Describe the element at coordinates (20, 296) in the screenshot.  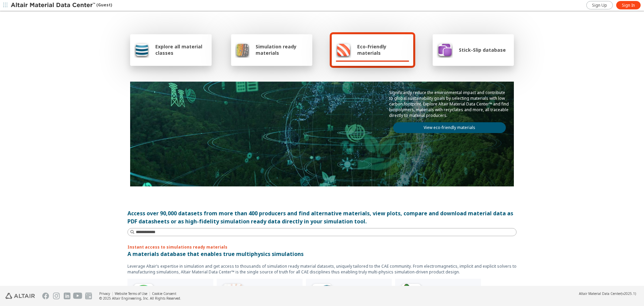
I see `img: Altair Engineering` at that location.